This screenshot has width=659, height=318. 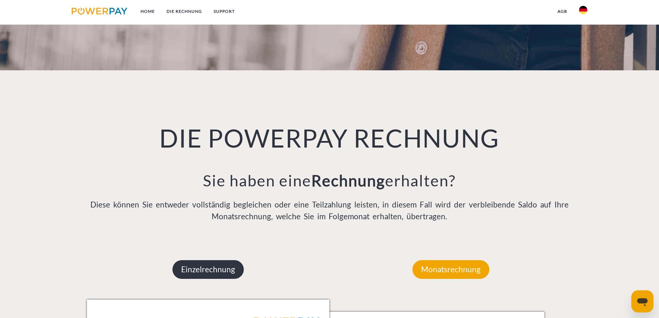 I want to click on h3: Sie haben eine erhalten?, so click(x=330, y=180).